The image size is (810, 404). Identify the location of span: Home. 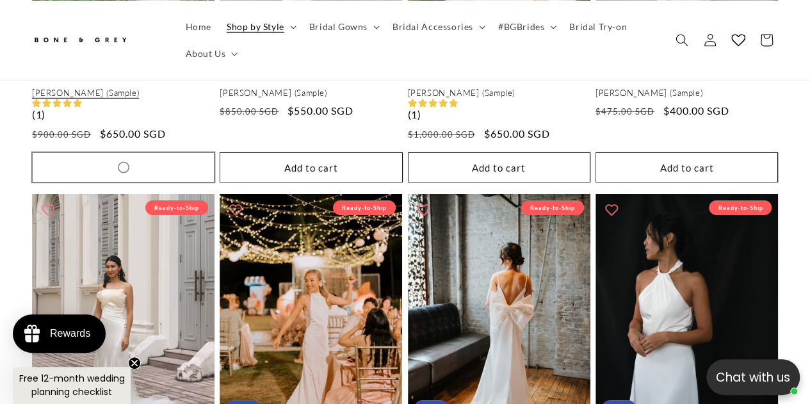
(198, 26).